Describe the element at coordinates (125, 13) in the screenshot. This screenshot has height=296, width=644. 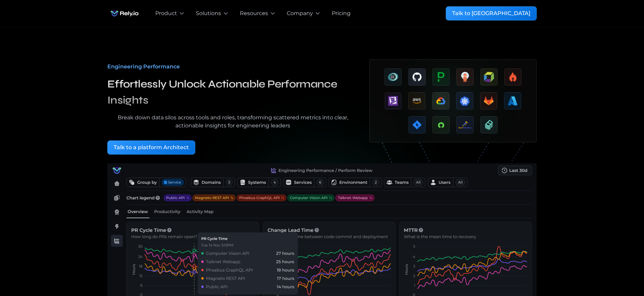
I see `img: Rely.io logo` at that location.